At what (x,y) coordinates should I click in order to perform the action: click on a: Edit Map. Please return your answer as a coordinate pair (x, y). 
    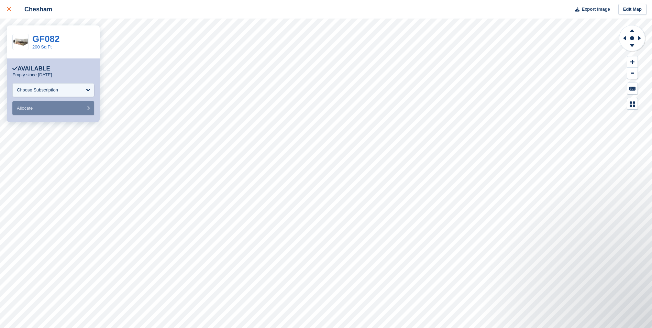
    Looking at the image, I should click on (632, 9).